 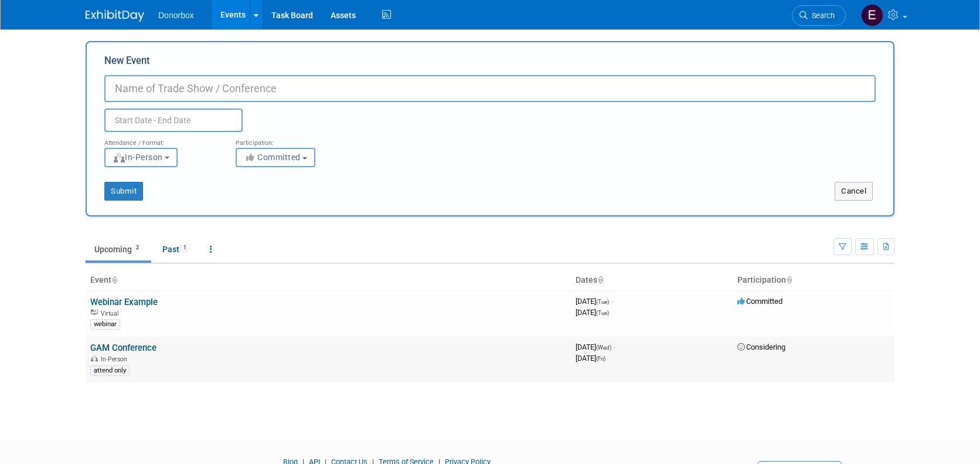 What do you see at coordinates (176, 16) in the screenshot?
I see `span: Donorbox` at bounding box center [176, 16].